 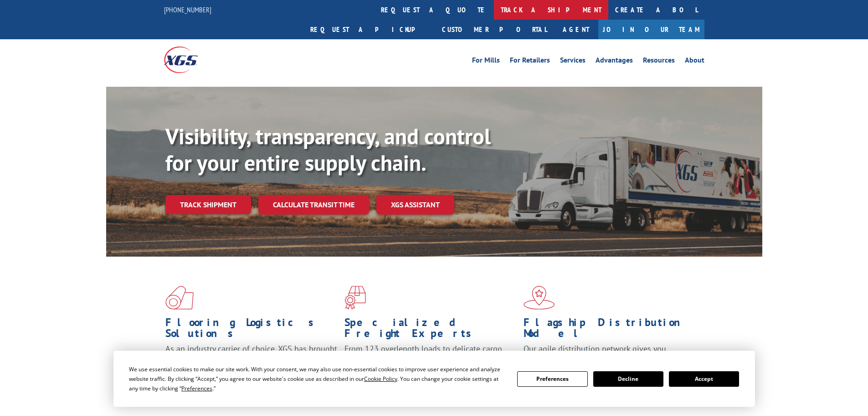 I want to click on a: Request a pickup, so click(x=369, y=30).